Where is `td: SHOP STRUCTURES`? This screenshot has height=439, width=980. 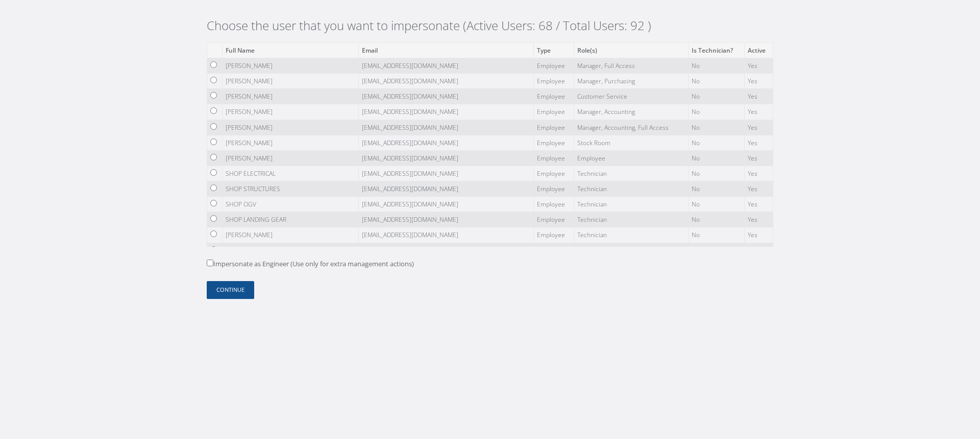 td: SHOP STRUCTURES is located at coordinates (290, 189).